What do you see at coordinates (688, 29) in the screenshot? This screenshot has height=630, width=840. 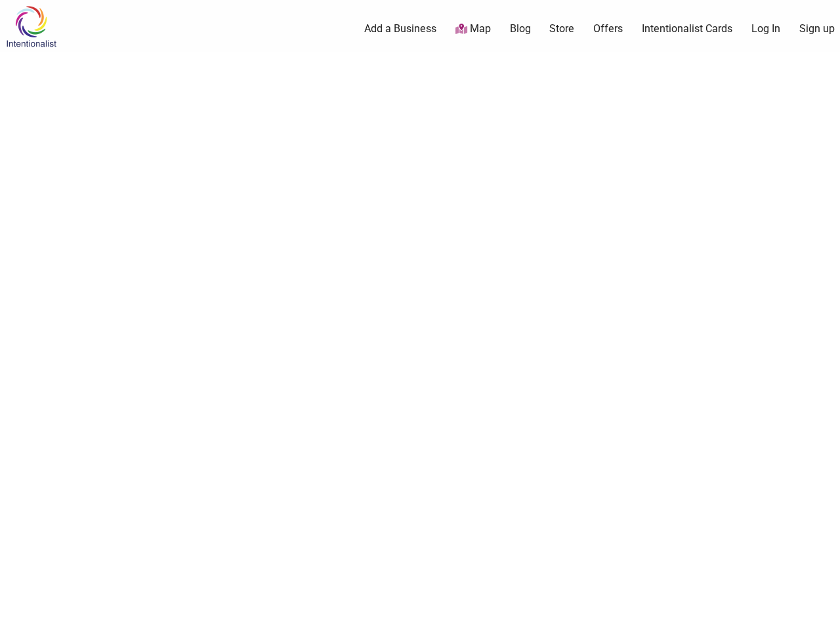 I see `a: Intentionalist Cards` at bounding box center [688, 29].